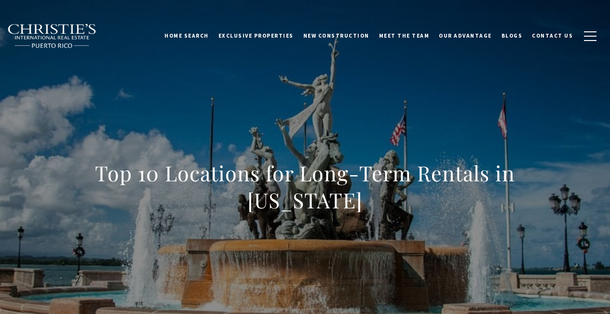 This screenshot has width=610, height=314. Describe the element at coordinates (465, 36) in the screenshot. I see `span: Our Advantage` at that location.